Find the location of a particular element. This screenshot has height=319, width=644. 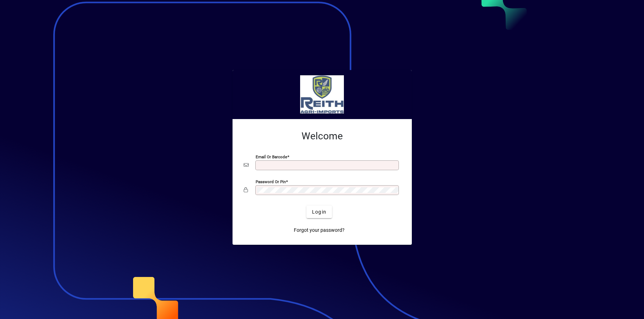

span: Login is located at coordinates (319, 212).